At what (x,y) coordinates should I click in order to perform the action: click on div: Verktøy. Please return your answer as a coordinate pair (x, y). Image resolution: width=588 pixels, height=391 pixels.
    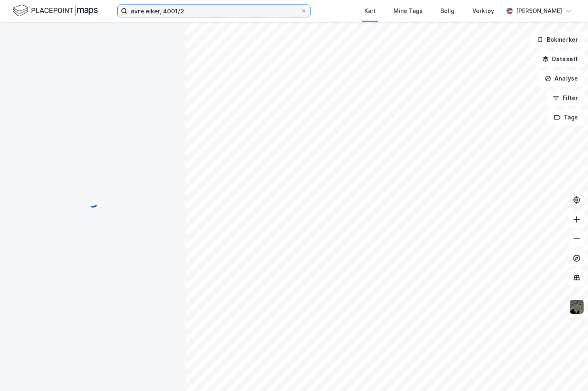
    Looking at the image, I should click on (484, 11).